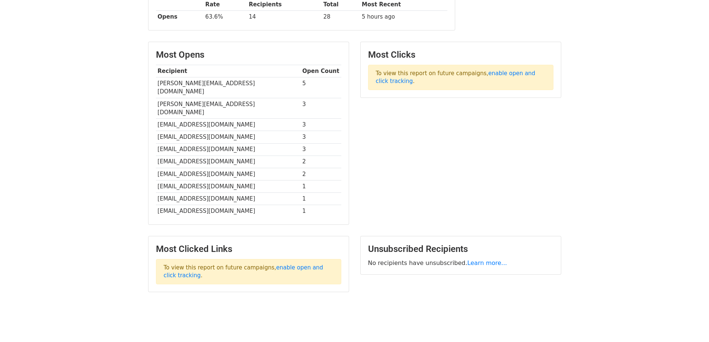  What do you see at coordinates (461, 263) in the screenshot?
I see `p: No recipients have unsubscribed.` at bounding box center [461, 263].